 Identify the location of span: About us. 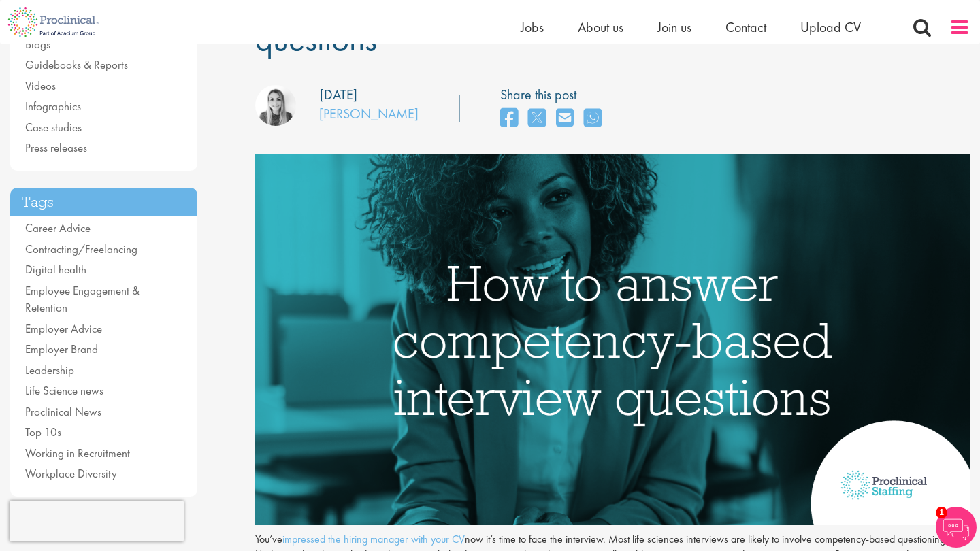
(600, 28).